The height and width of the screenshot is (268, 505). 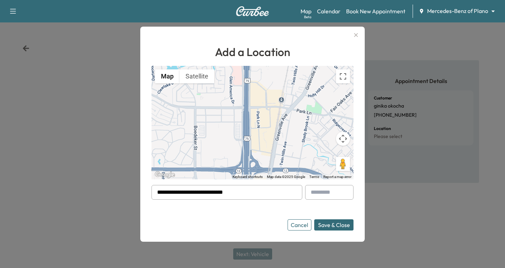 What do you see at coordinates (253, 11) in the screenshot?
I see `img: Curbee Logo` at bounding box center [253, 11].